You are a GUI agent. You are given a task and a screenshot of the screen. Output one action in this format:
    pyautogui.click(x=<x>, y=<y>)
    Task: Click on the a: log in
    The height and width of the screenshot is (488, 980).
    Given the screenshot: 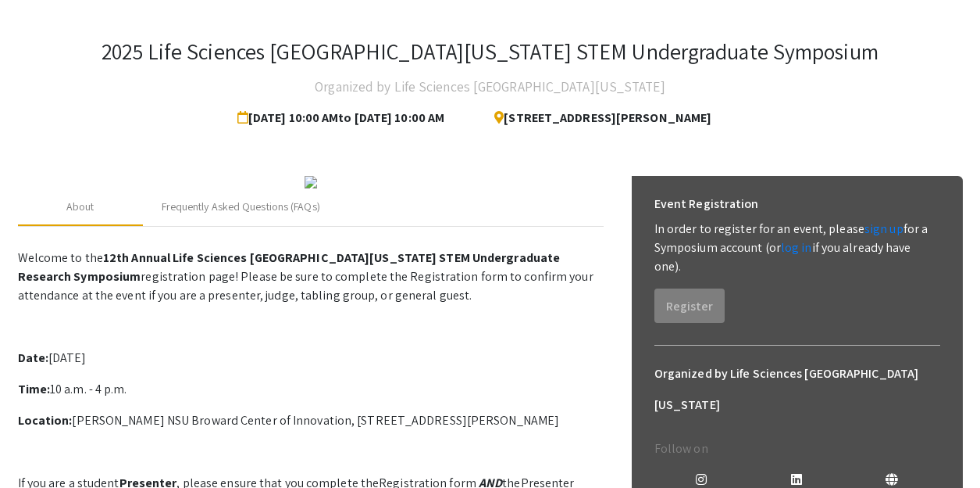 What is the action you would take?
    pyautogui.click(x=797, y=247)
    